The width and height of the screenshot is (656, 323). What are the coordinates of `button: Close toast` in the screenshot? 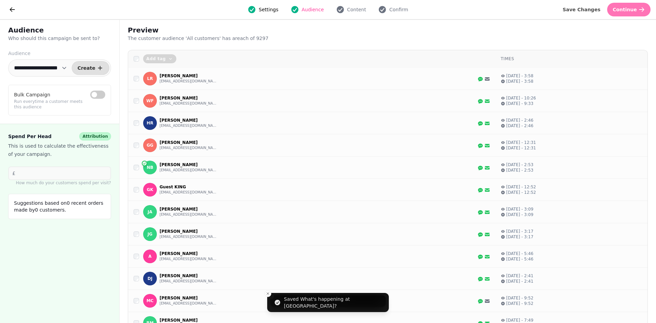 It's located at (268, 293).